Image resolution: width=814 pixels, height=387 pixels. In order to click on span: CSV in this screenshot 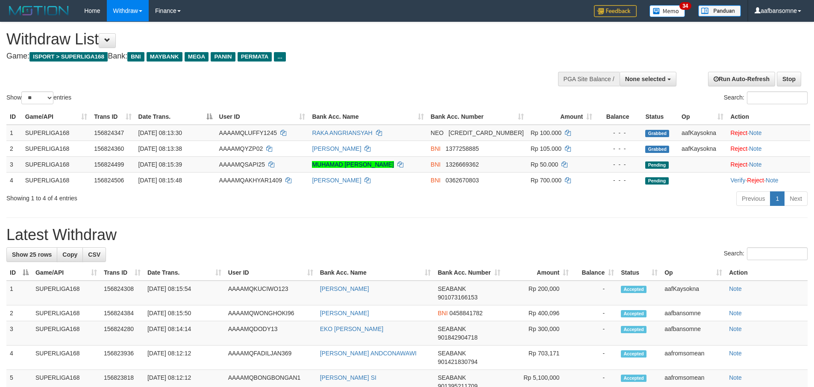, I will do `click(94, 255)`.